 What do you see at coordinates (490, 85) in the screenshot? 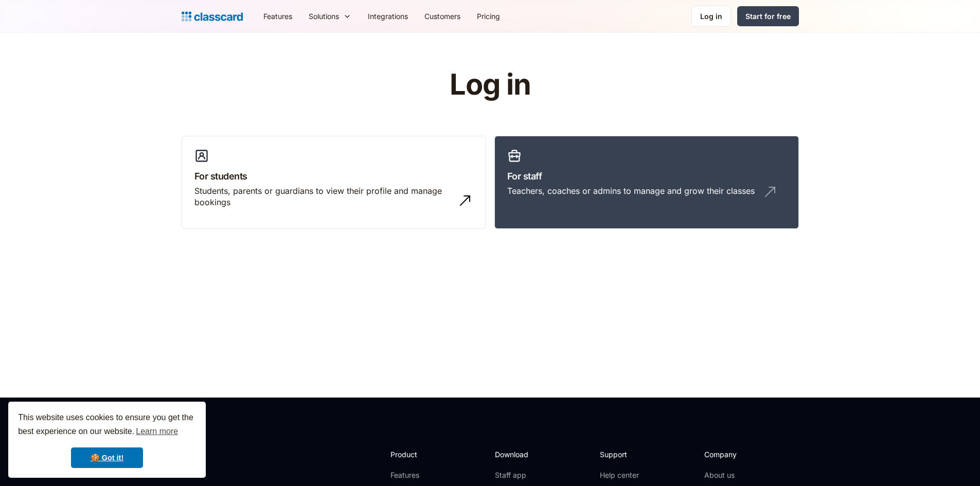
I see `h1: Log in` at bounding box center [490, 85].